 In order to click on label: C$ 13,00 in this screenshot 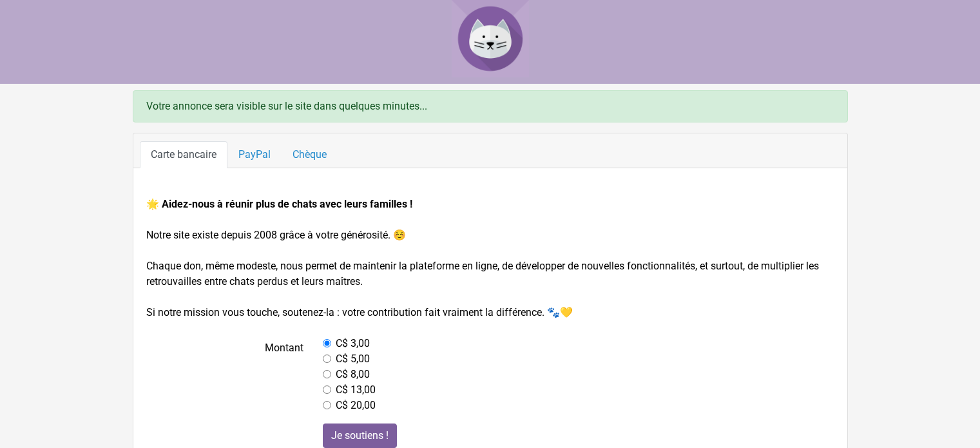, I will do `click(355, 390)`.